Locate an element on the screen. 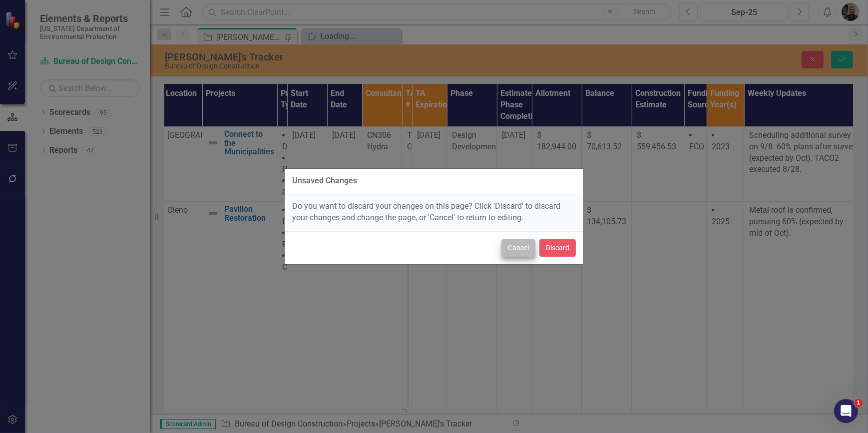 This screenshot has width=868, height=433. button: Discard is located at coordinates (557, 248).